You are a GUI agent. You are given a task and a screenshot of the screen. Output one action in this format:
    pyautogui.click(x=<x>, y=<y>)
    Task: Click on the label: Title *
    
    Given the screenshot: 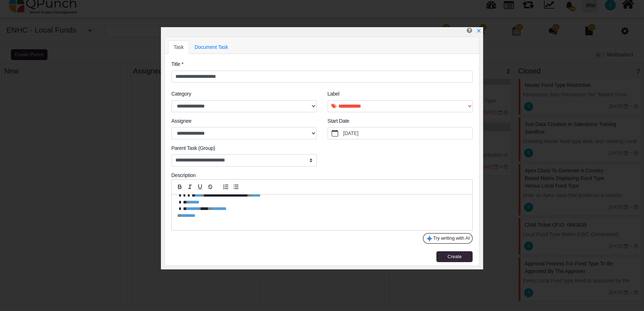 What is the action you would take?
    pyautogui.click(x=177, y=64)
    